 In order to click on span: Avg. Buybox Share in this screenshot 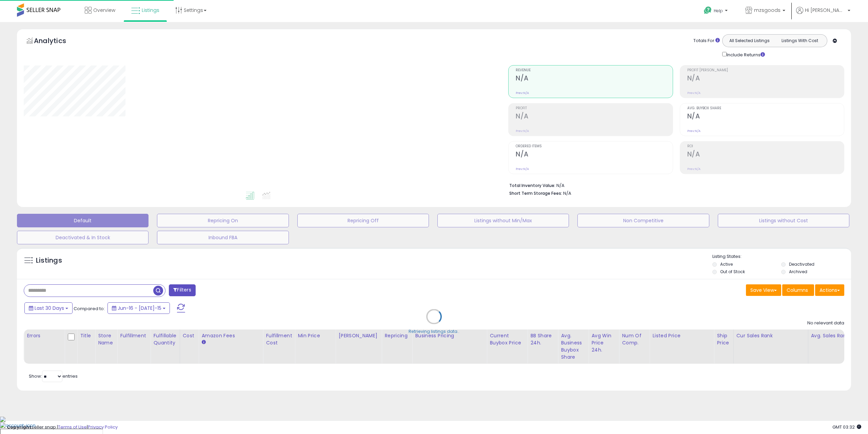, I will do `click(766, 108)`.